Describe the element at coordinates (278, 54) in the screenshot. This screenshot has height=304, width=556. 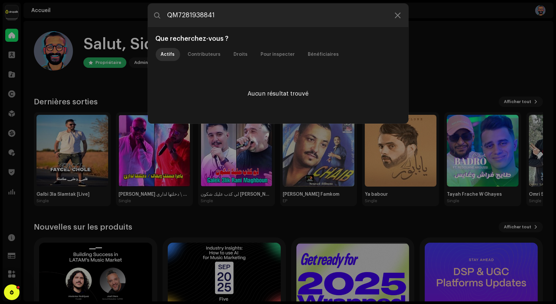
I see `div: Pour inspecter` at that location.